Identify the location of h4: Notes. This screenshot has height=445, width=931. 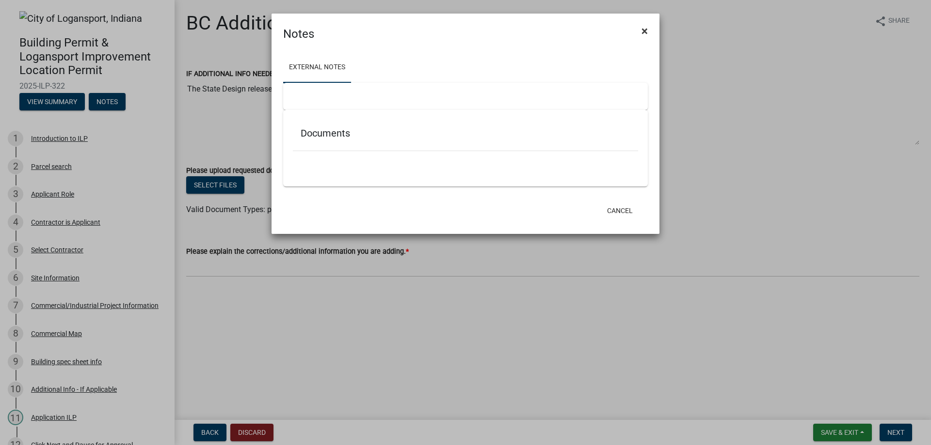
(299, 34).